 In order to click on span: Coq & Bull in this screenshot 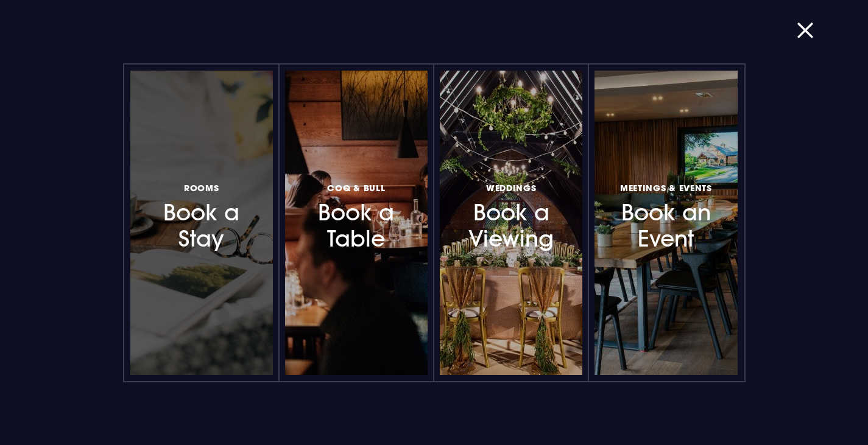, I will do `click(355, 188)`.